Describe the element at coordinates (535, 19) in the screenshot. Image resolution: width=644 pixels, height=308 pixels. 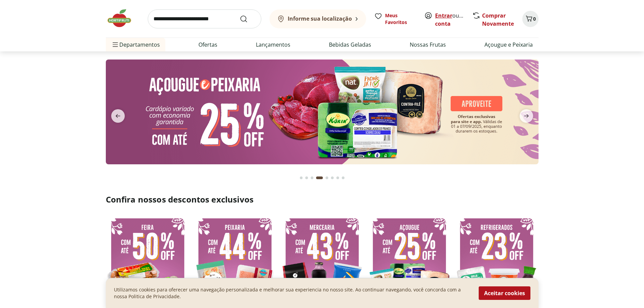
I see `span: 0` at that location.